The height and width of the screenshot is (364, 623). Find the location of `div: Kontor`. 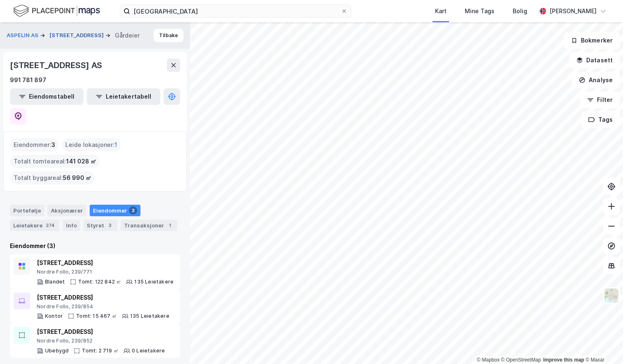

div: Kontor is located at coordinates (54, 316).